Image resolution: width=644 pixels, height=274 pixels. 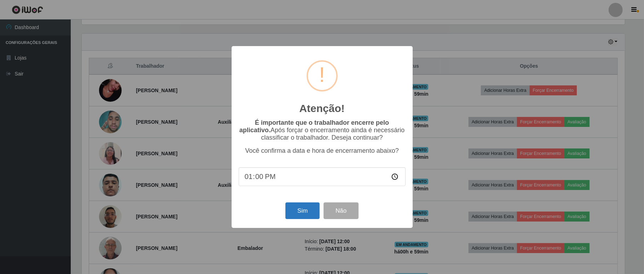 What do you see at coordinates (322, 108) in the screenshot?
I see `h2: Atenção!` at bounding box center [322, 108].